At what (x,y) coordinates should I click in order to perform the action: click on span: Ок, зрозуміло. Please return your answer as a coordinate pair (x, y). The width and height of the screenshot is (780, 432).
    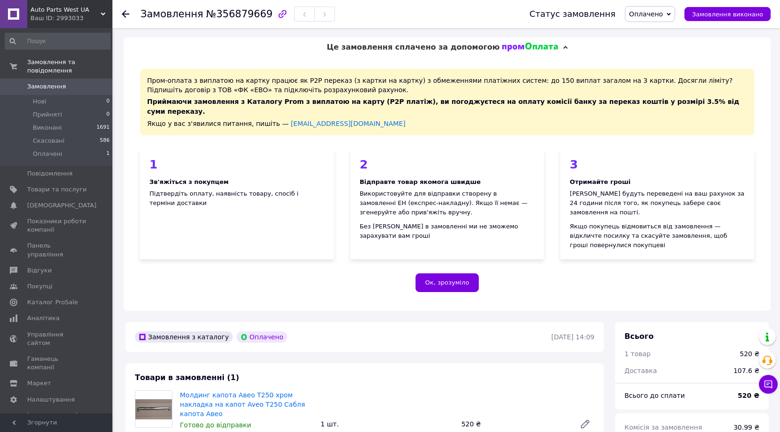
    Looking at the image, I should click on (447, 282).